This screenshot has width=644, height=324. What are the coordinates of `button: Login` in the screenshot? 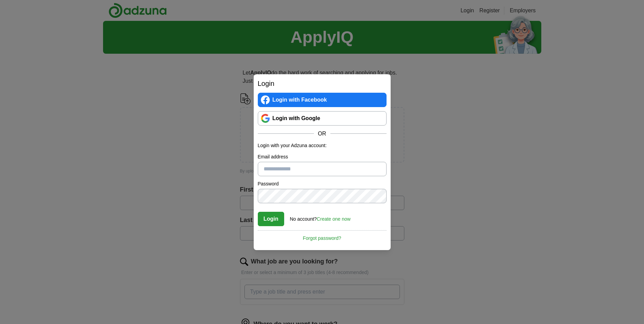 It's located at (271, 219).